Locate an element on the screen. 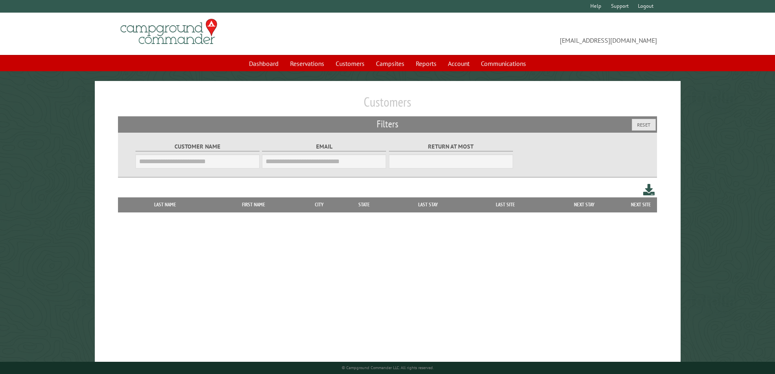 The image size is (775, 374). th: Last Name is located at coordinates (165, 205).